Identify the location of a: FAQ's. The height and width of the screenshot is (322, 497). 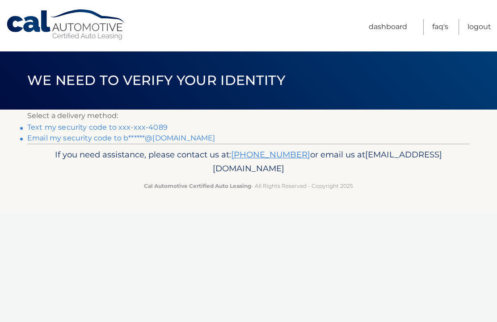
(440, 27).